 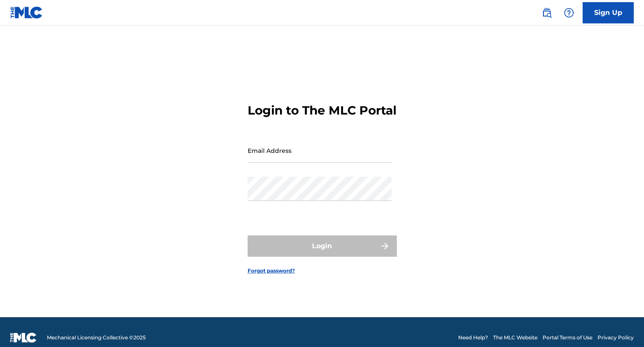 What do you see at coordinates (322, 110) in the screenshot?
I see `h3: Login to The MLC Portal` at bounding box center [322, 110].